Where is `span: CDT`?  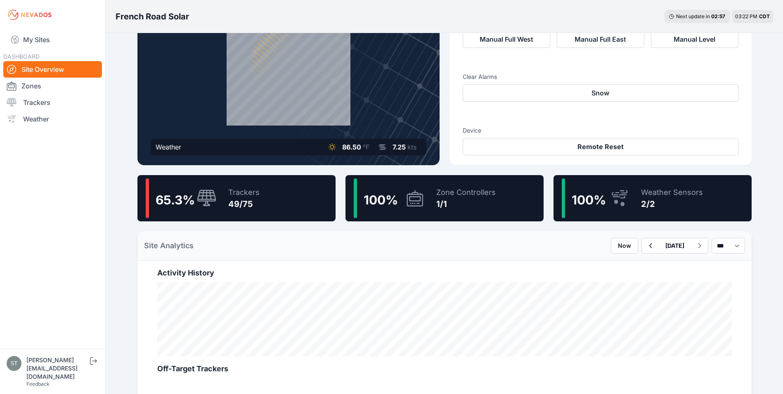
span: CDT is located at coordinates (764, 16).